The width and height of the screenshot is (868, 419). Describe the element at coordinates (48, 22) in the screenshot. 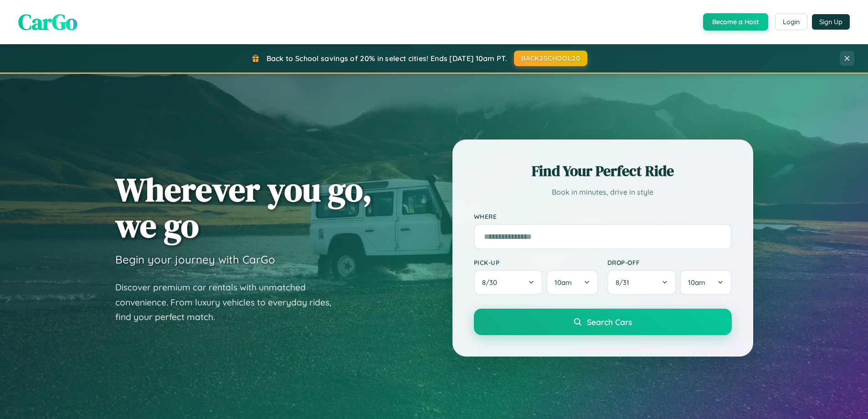

I see `span: CarGo` at that location.